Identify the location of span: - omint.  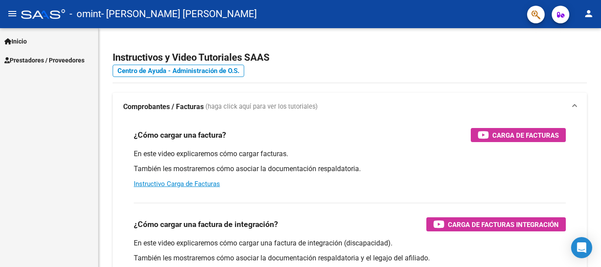
(85, 14).